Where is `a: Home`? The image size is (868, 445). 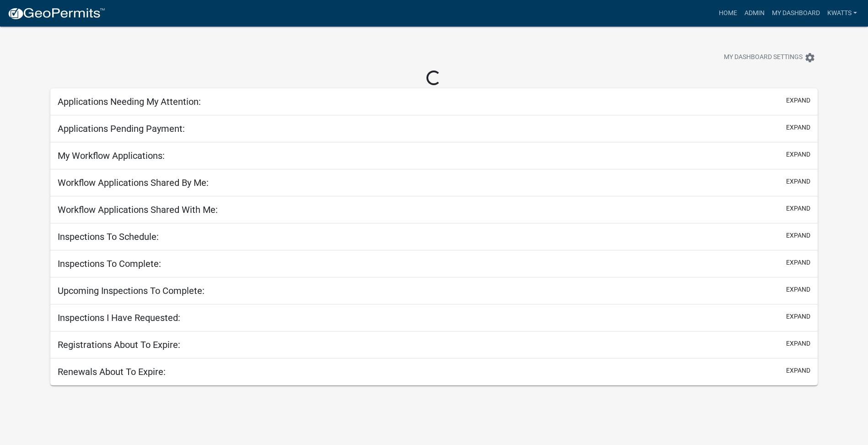
a: Home is located at coordinates (728, 13).